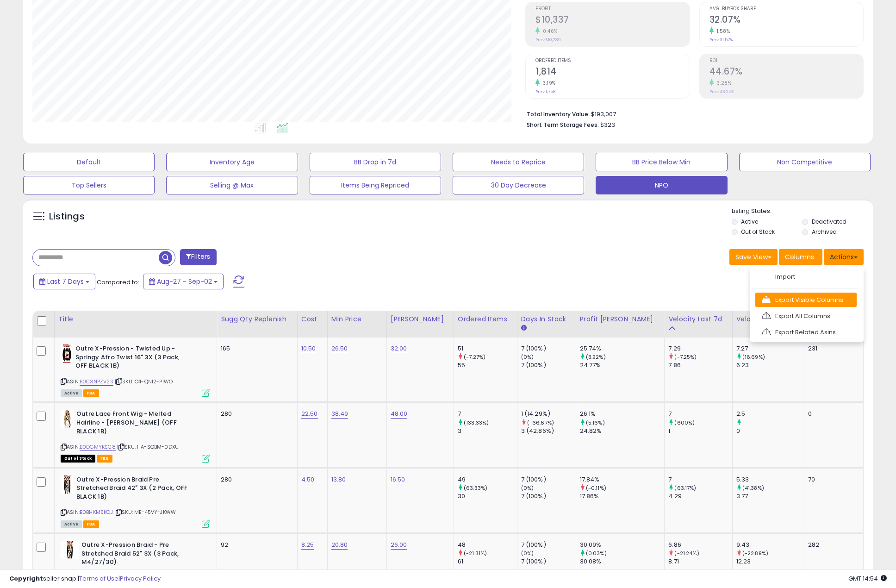 Image resolution: width=896 pixels, height=588 pixels. Describe the element at coordinates (700, 562) in the screenshot. I see `div: 8.71` at that location.